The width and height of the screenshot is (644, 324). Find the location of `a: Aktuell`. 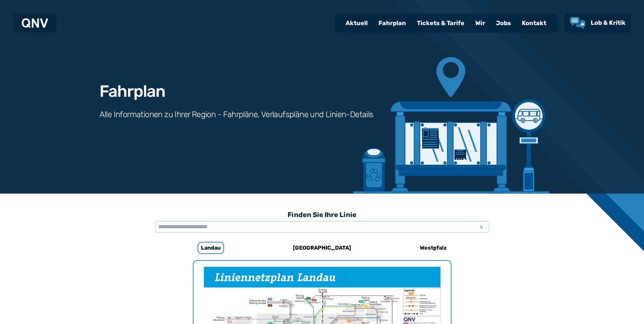

a: Aktuell is located at coordinates (357, 23).